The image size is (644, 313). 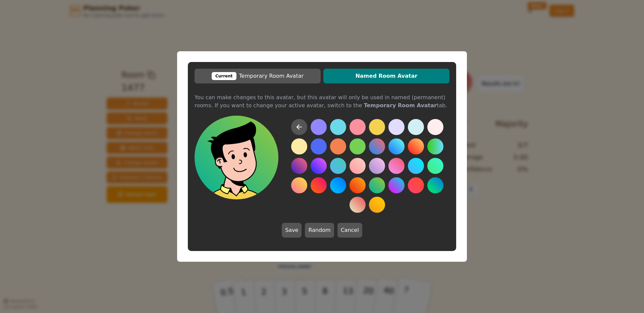 What do you see at coordinates (350, 230) in the screenshot?
I see `button: Cancel` at bounding box center [350, 230].